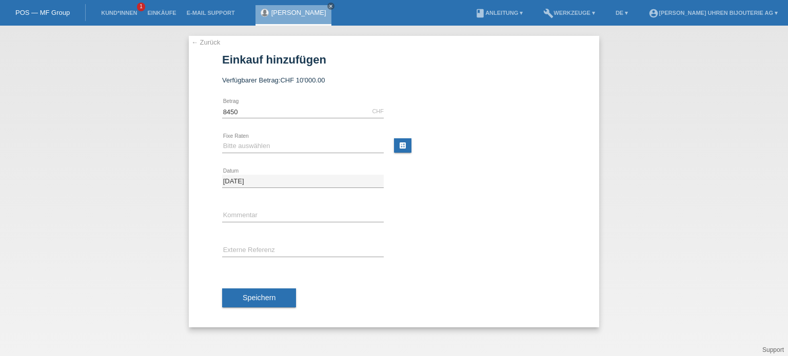  I want to click on i: build, so click(548, 13).